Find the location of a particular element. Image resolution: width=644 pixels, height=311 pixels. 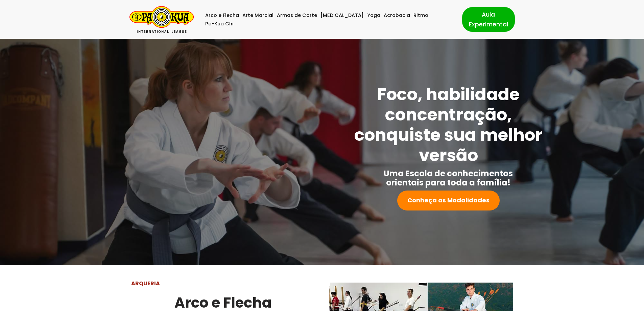

a: Conheça as Modalidades is located at coordinates (448, 200).